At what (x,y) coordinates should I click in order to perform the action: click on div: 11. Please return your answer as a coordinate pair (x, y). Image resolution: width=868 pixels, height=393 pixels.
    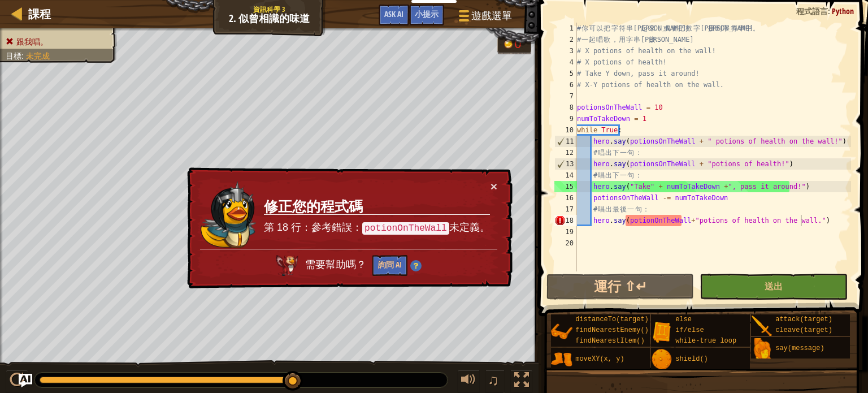
    Looking at the image, I should click on (566, 141).